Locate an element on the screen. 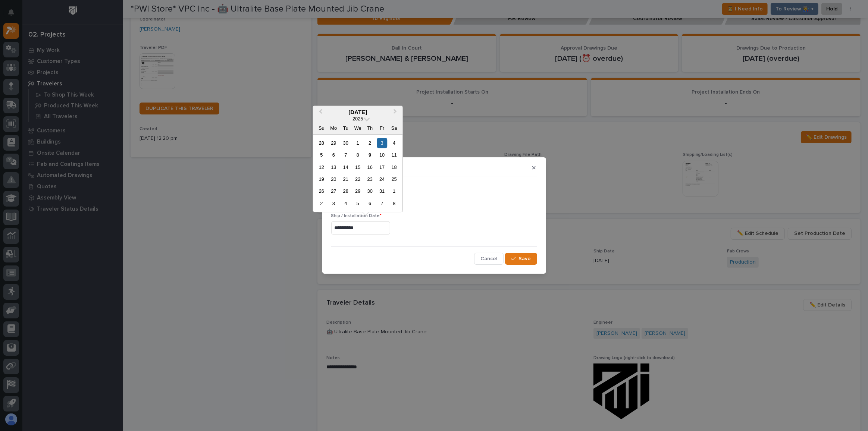  div: Mo is located at coordinates (333, 128).